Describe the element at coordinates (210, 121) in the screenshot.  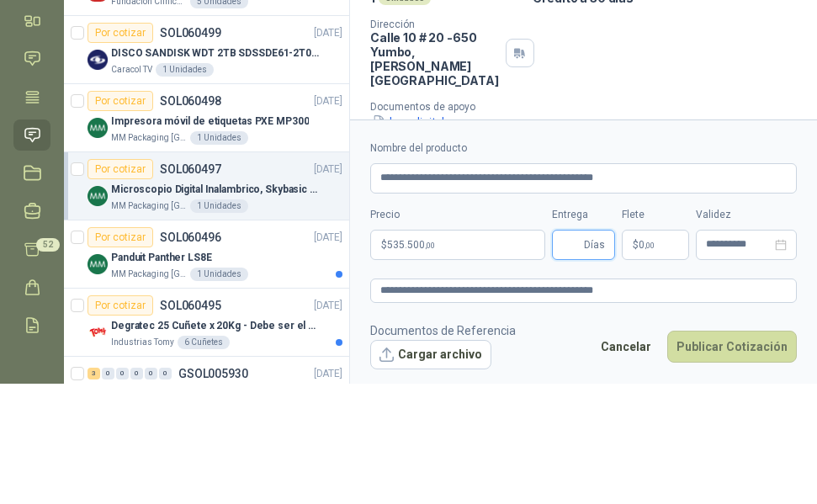
I see `p: Impresora móvil de etiquetas PXE MP300` at that location.